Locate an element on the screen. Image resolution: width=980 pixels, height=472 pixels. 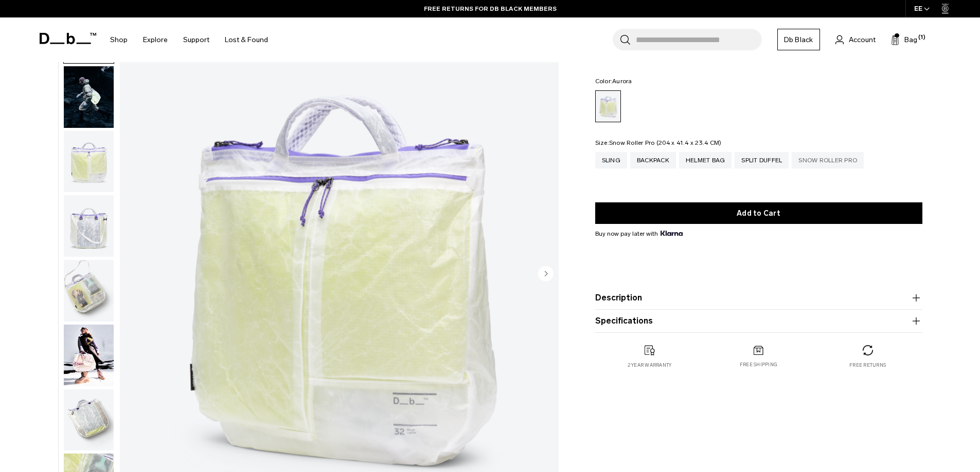
img: Weigh_Lighter_Helmet_Bag_32L_3.png is located at coordinates (89, 226).